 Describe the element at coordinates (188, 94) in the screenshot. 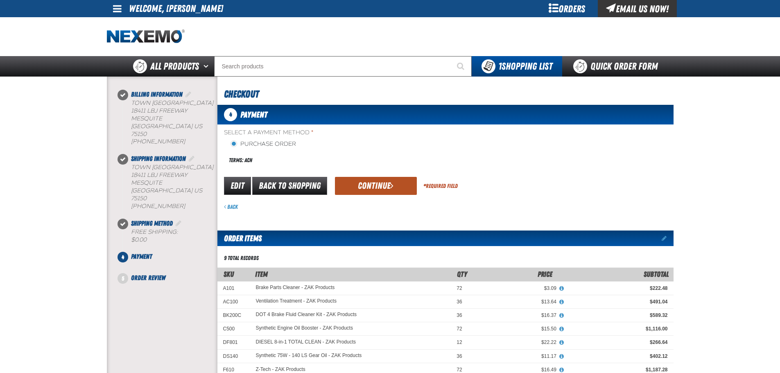

I see `a: Edit Billing Information` at that location.